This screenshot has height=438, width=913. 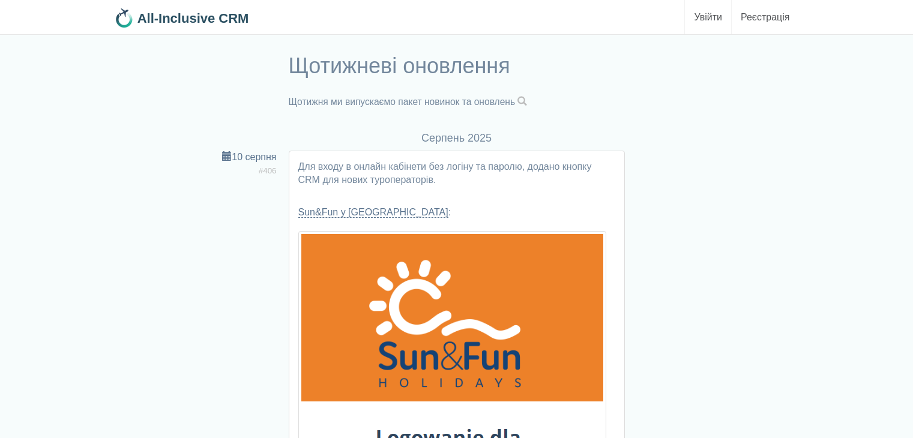 What do you see at coordinates (457, 173) in the screenshot?
I see `p: Для входу в онлайн кабінети без логіну та паролю, додано кнопку CRM для нових туроператорів.` at bounding box center [457, 173].